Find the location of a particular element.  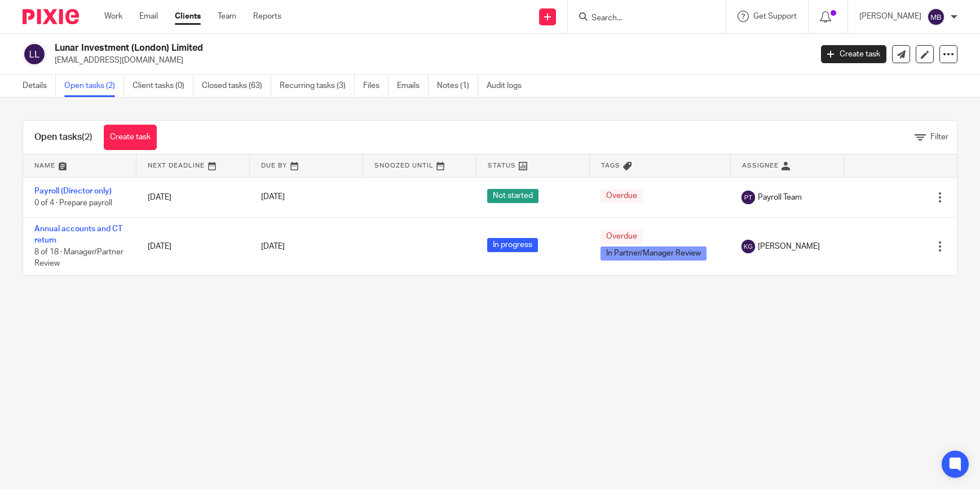

a: Details is located at coordinates (39, 86).